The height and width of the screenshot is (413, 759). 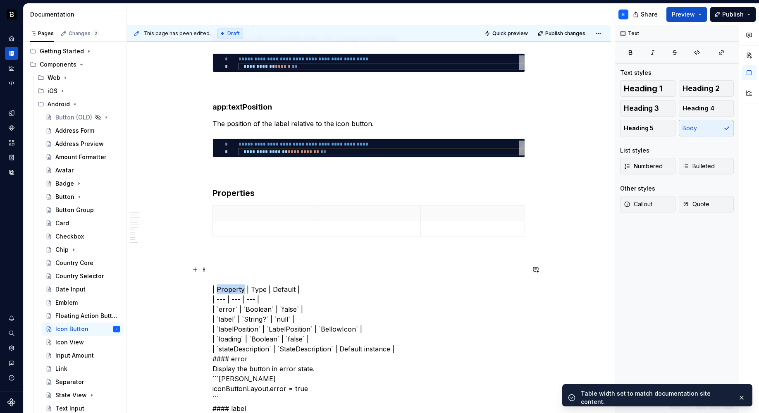 What do you see at coordinates (683, 14) in the screenshot?
I see `span: Preview` at bounding box center [683, 14].